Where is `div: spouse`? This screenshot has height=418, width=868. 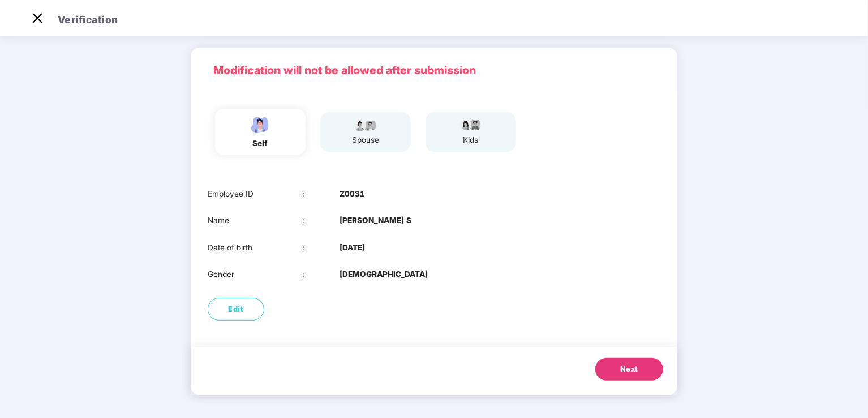
div: spouse is located at coordinates (365, 140).